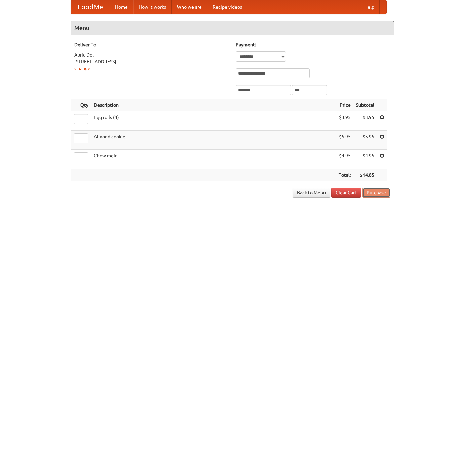  What do you see at coordinates (311, 193) in the screenshot?
I see `a: Back to Menu` at bounding box center [311, 193].